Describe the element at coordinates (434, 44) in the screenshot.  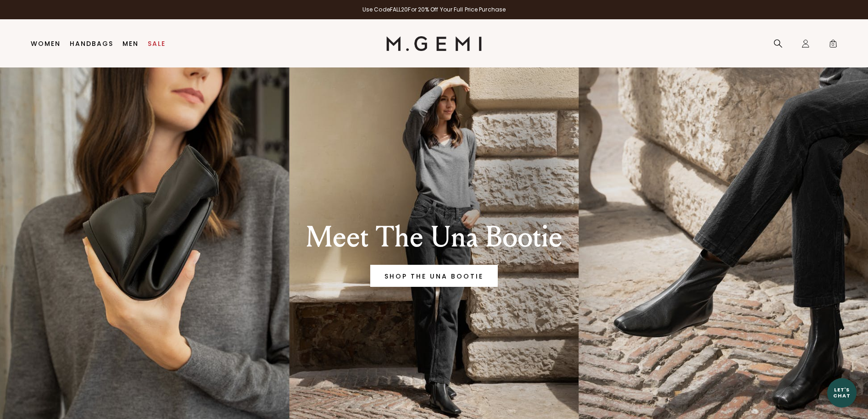
I see `img: M.Gemi` at that location.